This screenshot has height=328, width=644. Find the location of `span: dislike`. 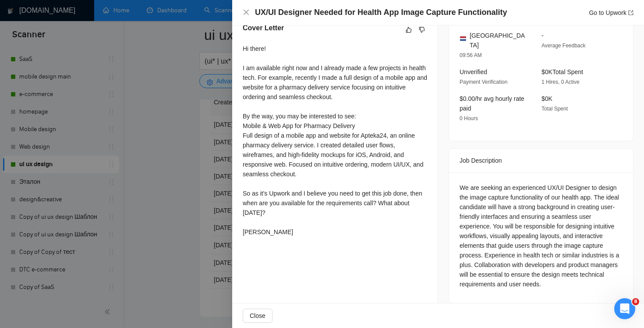

span: dislike is located at coordinates (422, 30).